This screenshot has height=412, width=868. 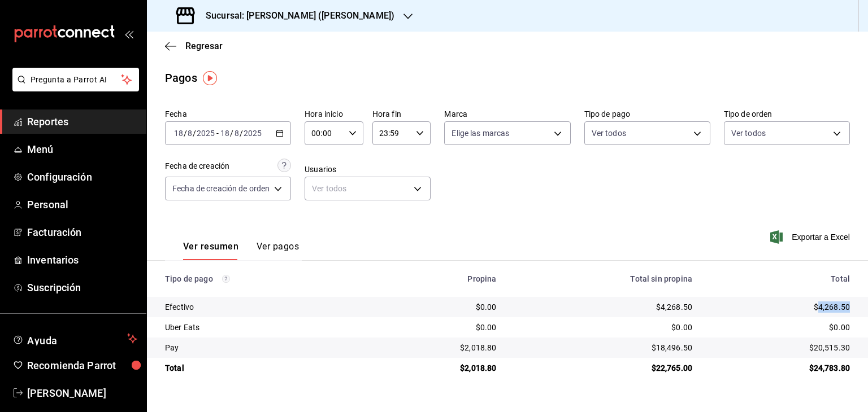 What do you see at coordinates (264, 279) in the screenshot?
I see `div: Tipo de pago` at bounding box center [264, 279].